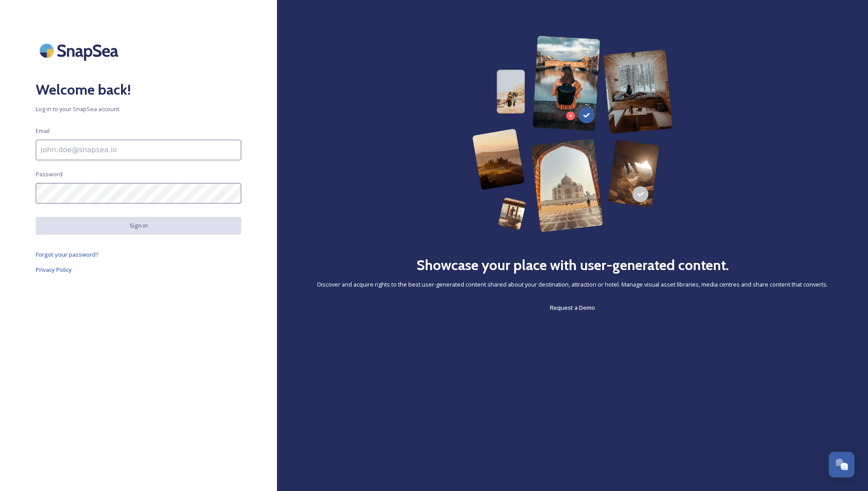 This screenshot has height=491, width=868. I want to click on span: Log in to your SnapSea account, so click(138, 109).